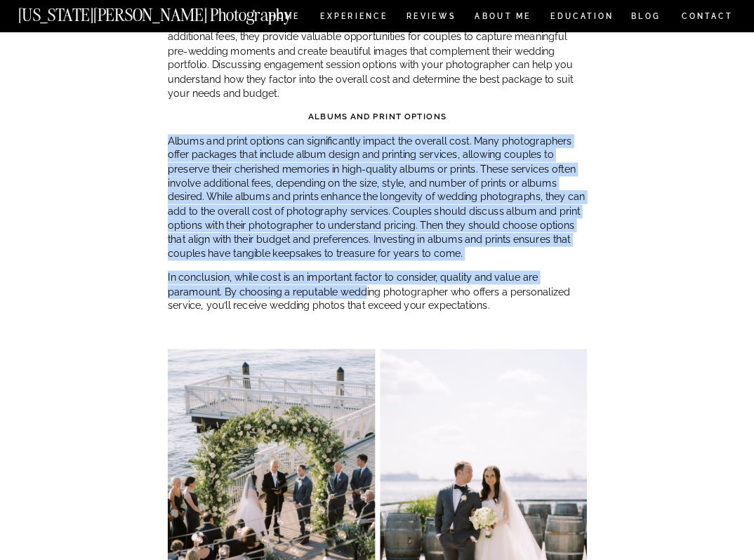 The width and height of the screenshot is (754, 560). What do you see at coordinates (582, 18) in the screenshot?
I see `nav: EDUCATION` at bounding box center [582, 18].